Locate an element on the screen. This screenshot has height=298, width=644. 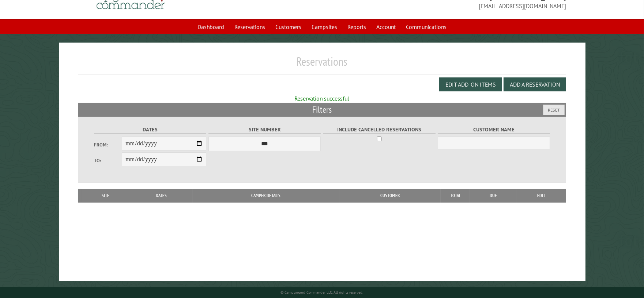
a: Reservations is located at coordinates (250, 27).